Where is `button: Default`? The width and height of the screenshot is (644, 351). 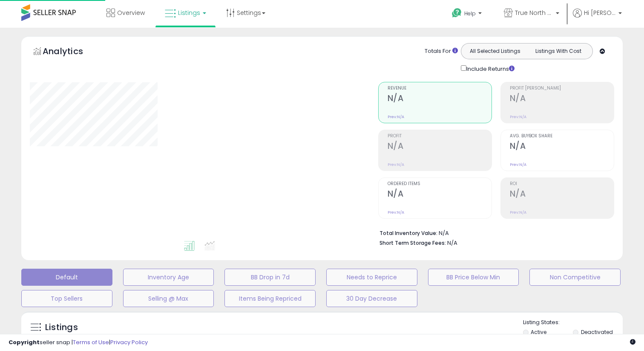 button: Default is located at coordinates (67, 277).